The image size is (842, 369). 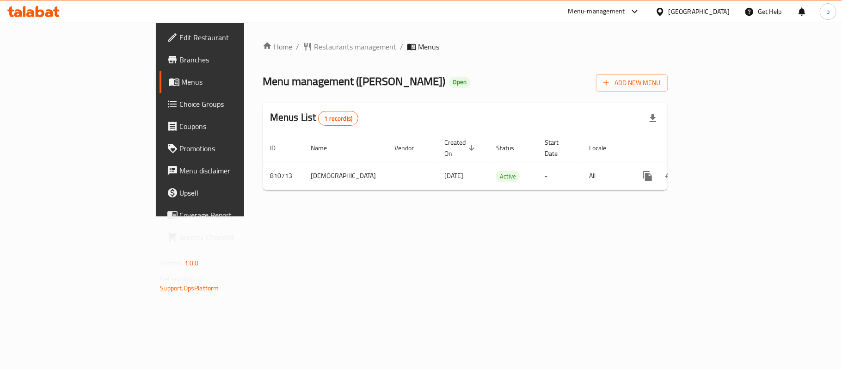 I want to click on a: Restaurants management, so click(x=350, y=47).